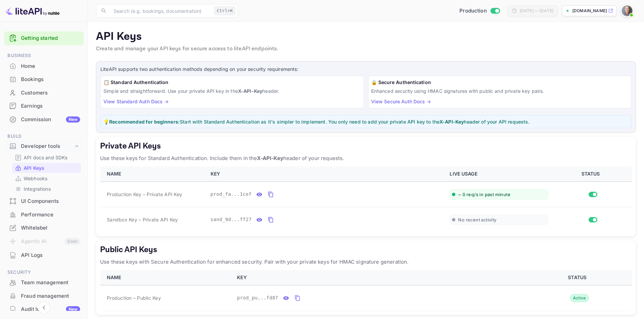 This screenshot has width=644, height=319. I want to click on span: Production, so click(473, 11).